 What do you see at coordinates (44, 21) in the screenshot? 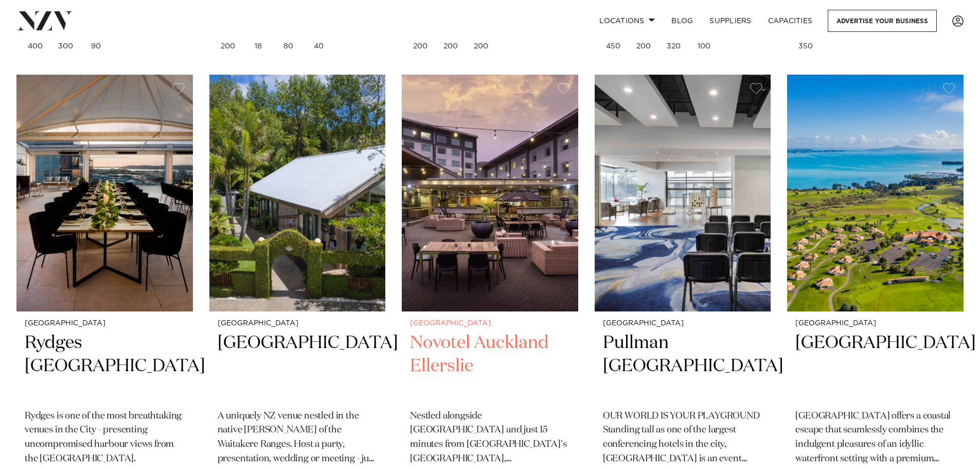
I see `img: nzv-logo.png` at bounding box center [44, 21].